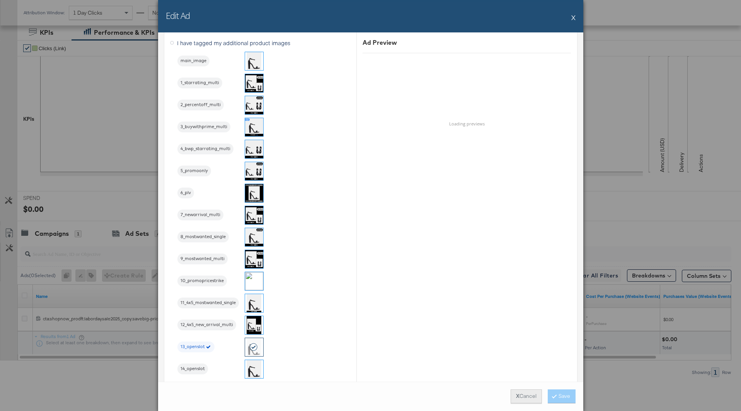  I want to click on h6: Loading previews, so click(467, 124).